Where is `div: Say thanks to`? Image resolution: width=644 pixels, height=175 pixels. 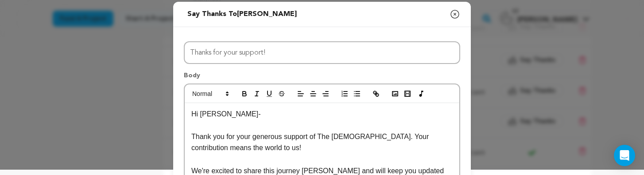
div: Say thanks to is located at coordinates (242, 14).